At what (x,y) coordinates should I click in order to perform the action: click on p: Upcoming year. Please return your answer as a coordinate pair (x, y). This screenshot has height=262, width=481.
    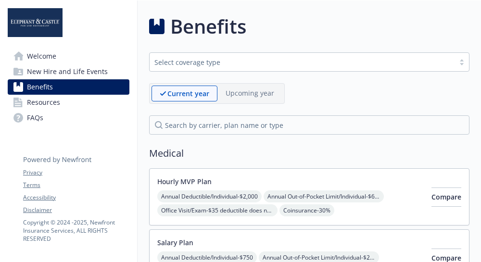
    Looking at the image, I should click on (250, 93).